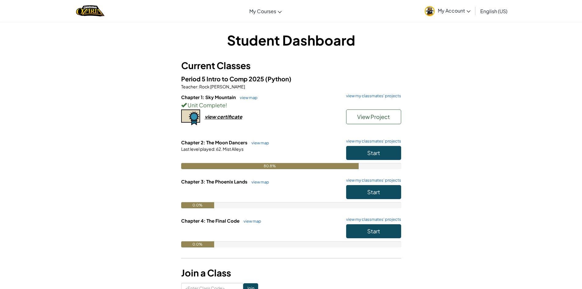 The width and height of the screenshot is (582, 289). What do you see at coordinates (209, 97) in the screenshot?
I see `span: Chapter 1: Sky Mountain` at bounding box center [209, 97].